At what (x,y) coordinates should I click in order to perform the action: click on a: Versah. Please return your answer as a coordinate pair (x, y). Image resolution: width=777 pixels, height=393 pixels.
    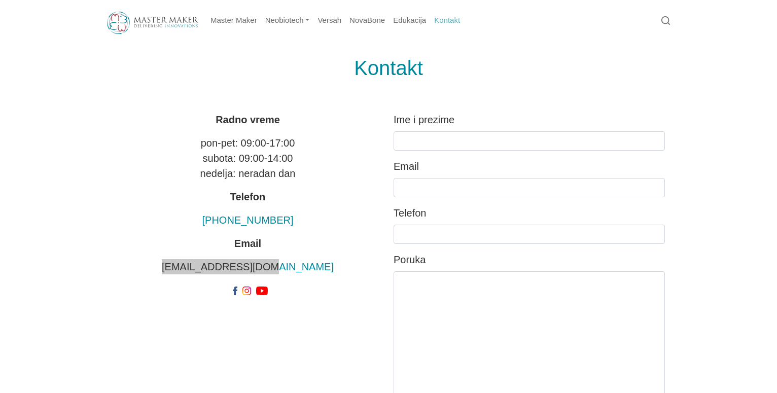
    Looking at the image, I should click on (329, 20).